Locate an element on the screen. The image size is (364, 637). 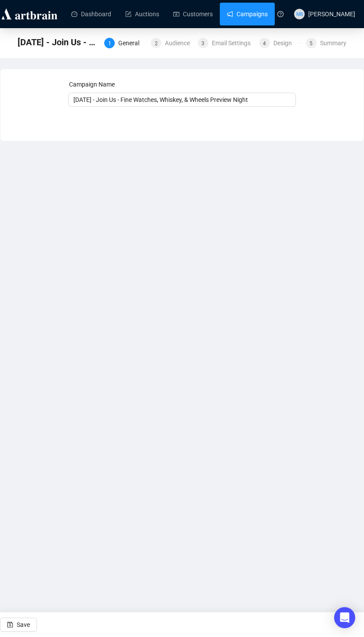
span: 3 is located at coordinates (202, 43).